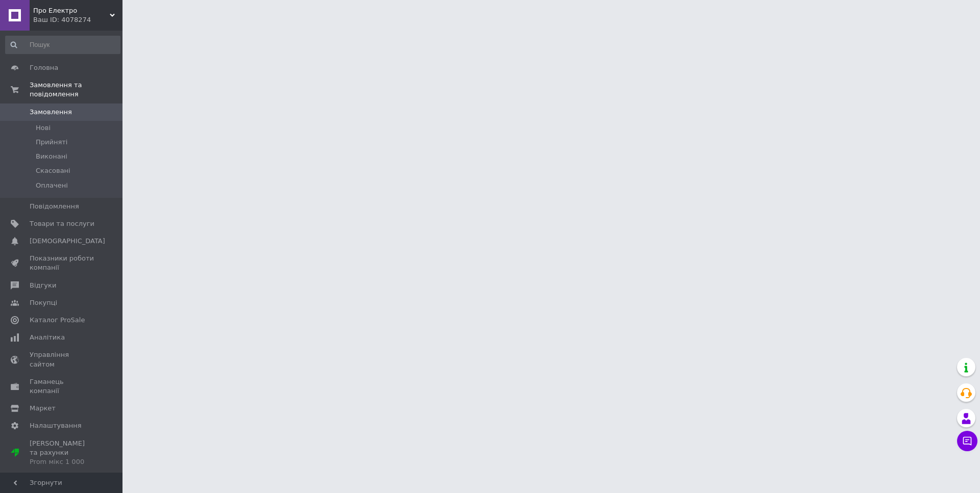 This screenshot has width=980, height=493. I want to click on span: Відгуки, so click(43, 286).